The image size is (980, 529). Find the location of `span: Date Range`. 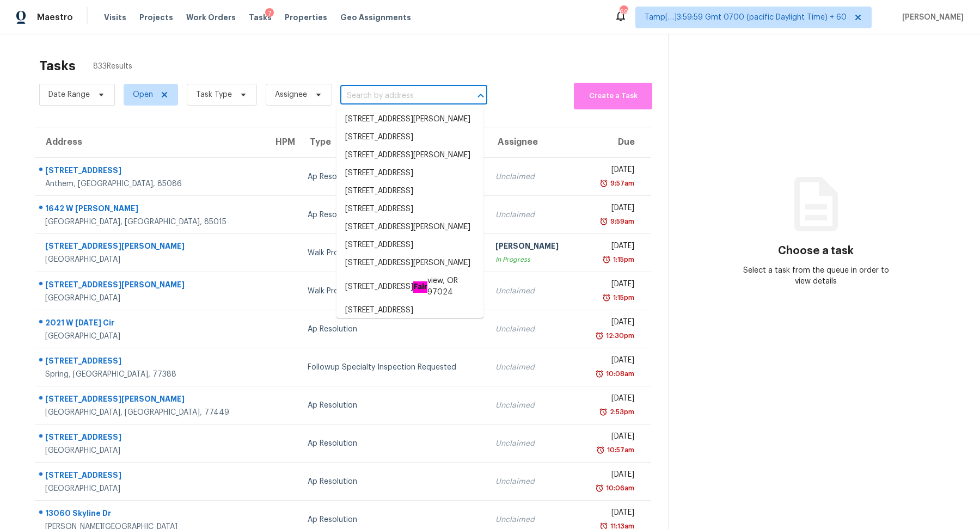

span: Date Range is located at coordinates (69, 95).